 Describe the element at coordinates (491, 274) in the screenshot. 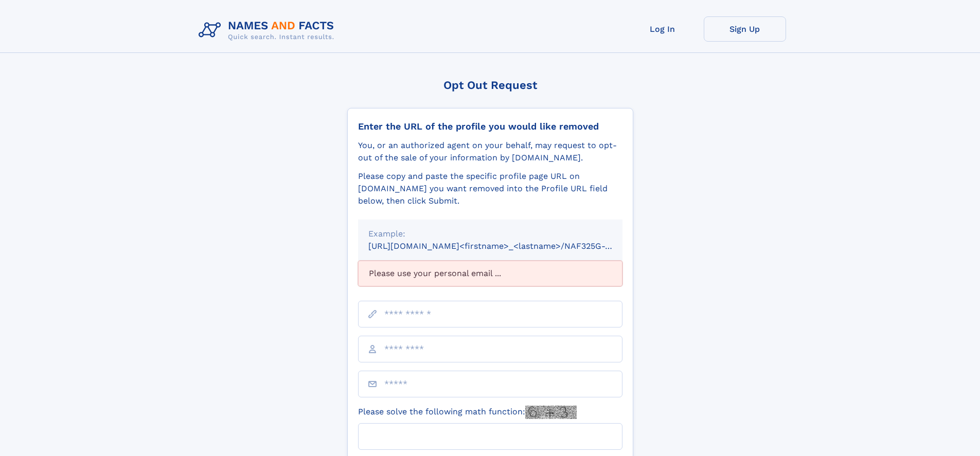

I see `div: Please use your personal email ...` at that location.